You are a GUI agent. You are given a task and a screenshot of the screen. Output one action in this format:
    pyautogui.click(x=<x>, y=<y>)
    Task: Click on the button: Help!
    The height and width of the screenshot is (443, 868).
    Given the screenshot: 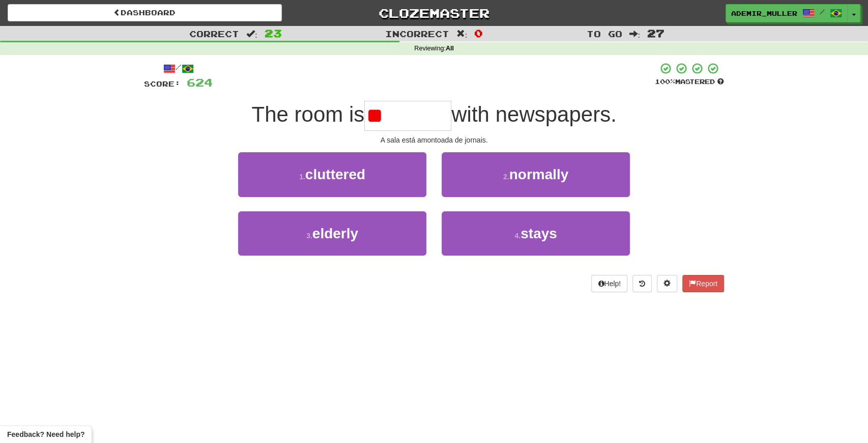 What is the action you would take?
    pyautogui.click(x=609, y=283)
    